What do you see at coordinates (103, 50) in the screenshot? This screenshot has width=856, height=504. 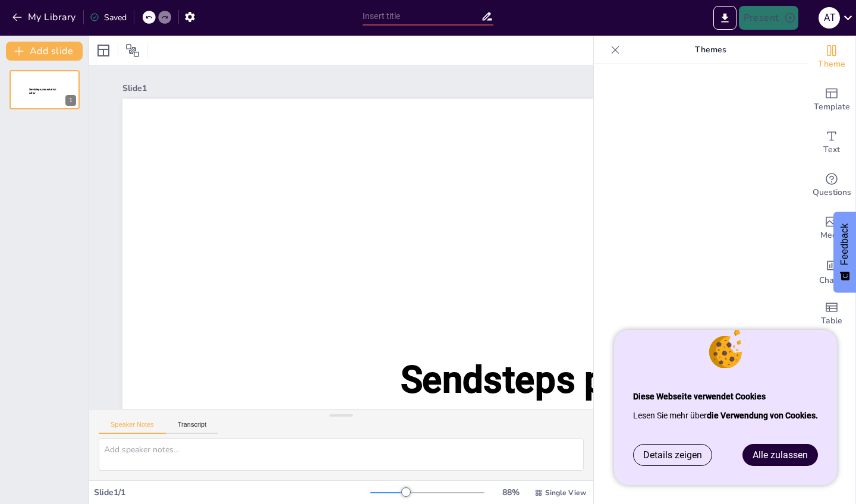 I see `div: Layout` at bounding box center [103, 50].